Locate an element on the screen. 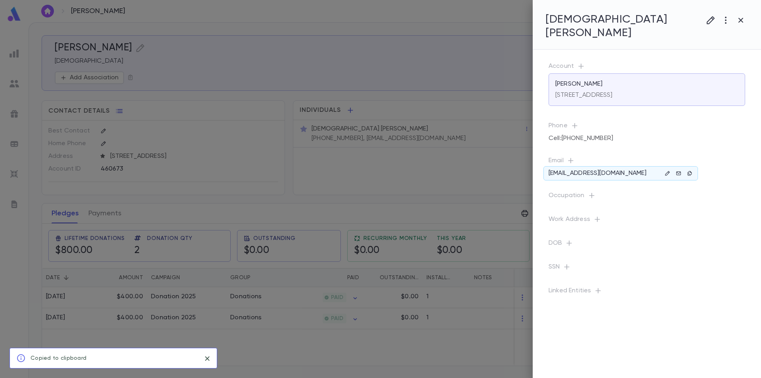 The image size is (761, 378). p: Linked Entities is located at coordinates (647, 292).